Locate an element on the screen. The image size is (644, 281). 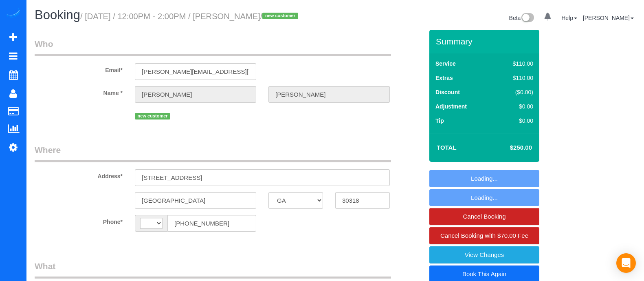
span: Cancel Booking with $70.00 Fee is located at coordinates (484, 235).